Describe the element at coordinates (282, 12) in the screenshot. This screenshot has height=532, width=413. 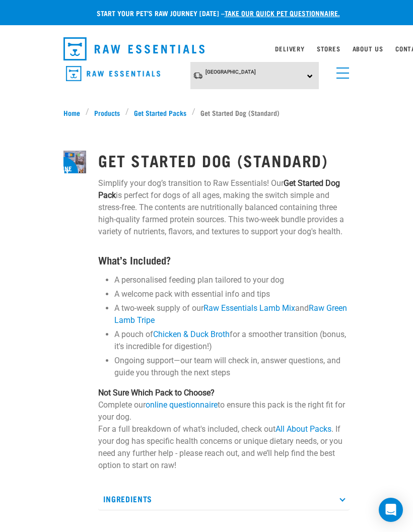
I see `a: take our quick pet questionnaire.` at that location.